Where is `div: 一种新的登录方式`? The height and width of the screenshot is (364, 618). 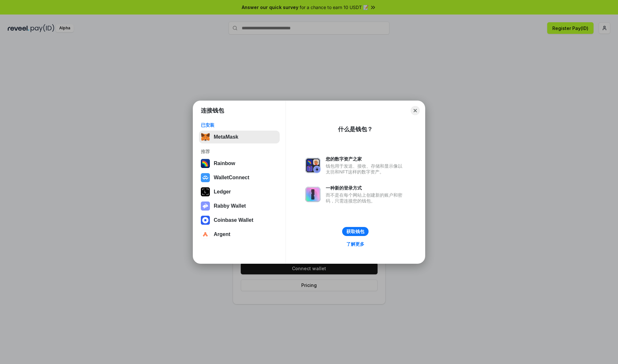 div: 一种新的登录方式 is located at coordinates (366, 188).